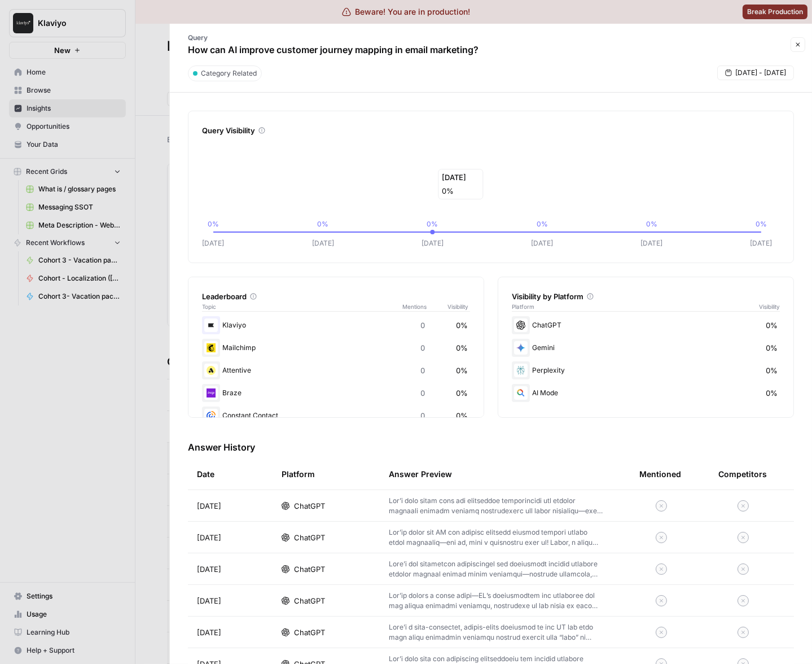 Image resolution: width=812 pixels, height=664 pixels. I want to click on div: Perplexity, so click(645, 370).